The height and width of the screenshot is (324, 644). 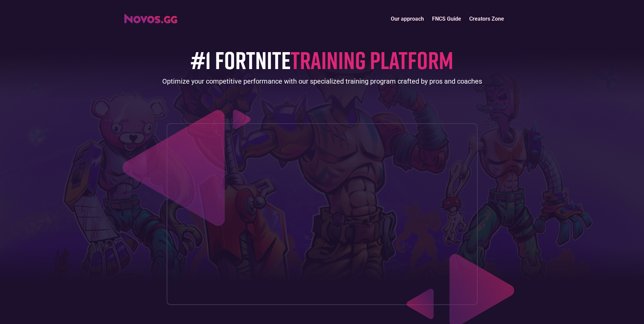 What do you see at coordinates (322, 81) in the screenshot?
I see `div: Optimize your competitive performance with our specialized training program crafted by pros and c...` at bounding box center [322, 81].